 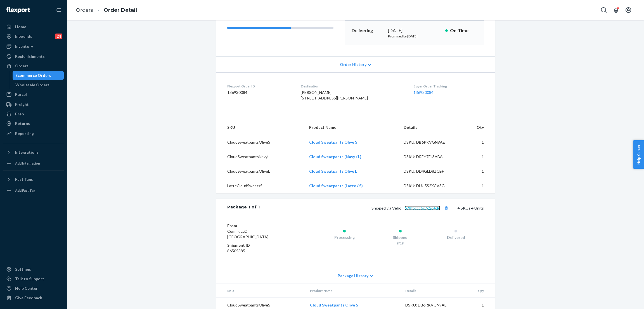 I want to click on a: Order Detail, so click(x=120, y=10).